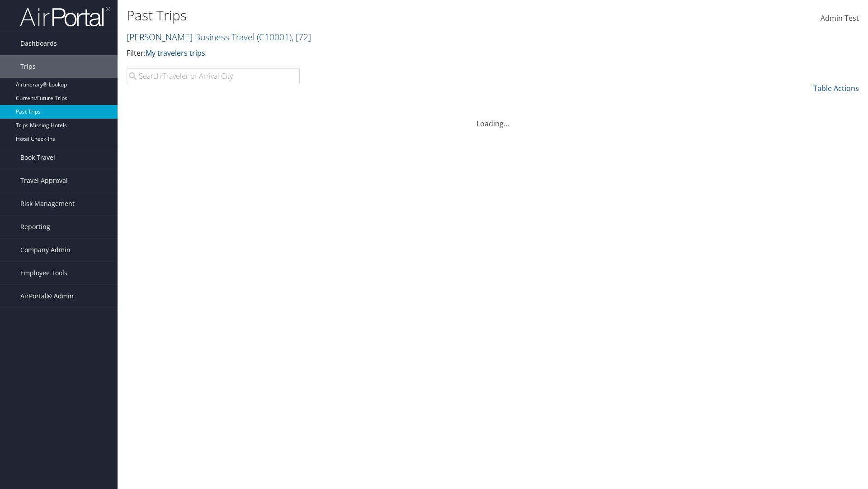  Describe the element at coordinates (370, 54) in the screenshot. I see `p: Filter:` at that location.